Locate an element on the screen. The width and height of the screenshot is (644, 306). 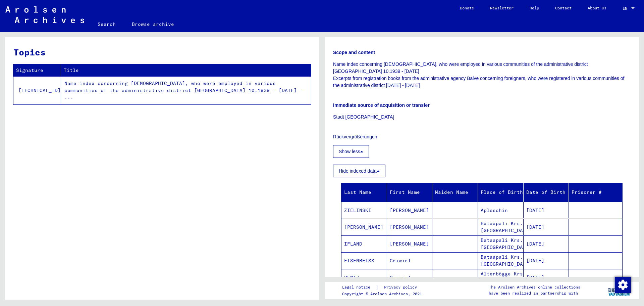
span: EN is located at coordinates (626, 8).